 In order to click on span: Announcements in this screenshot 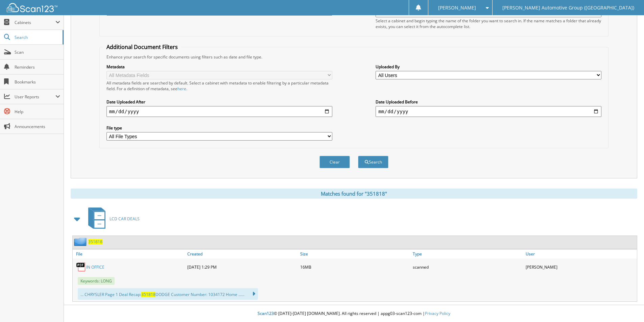, I will do `click(37, 126)`.